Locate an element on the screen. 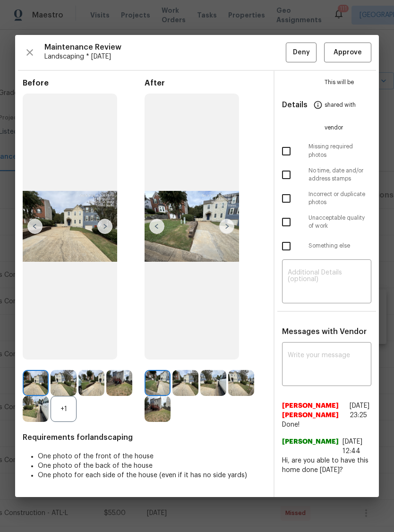  li: One photo of the front of the house is located at coordinates (151, 457).